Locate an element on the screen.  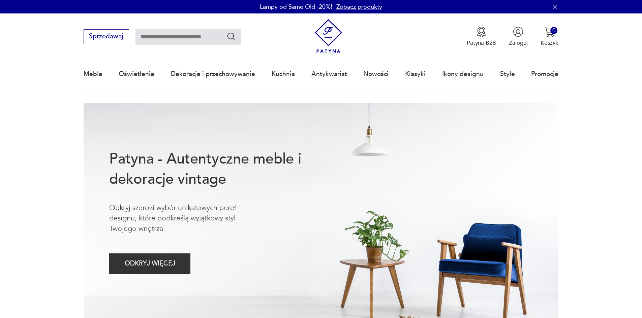
button: Zaloguj is located at coordinates (518, 37).